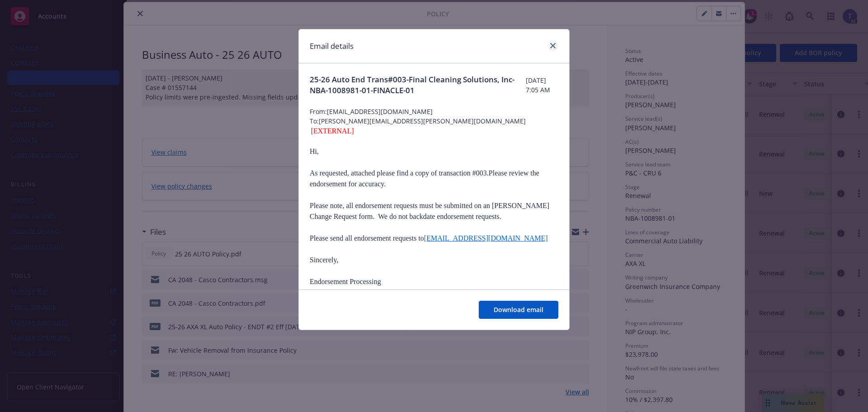  I want to click on span: Sincerely,, so click(324, 259).